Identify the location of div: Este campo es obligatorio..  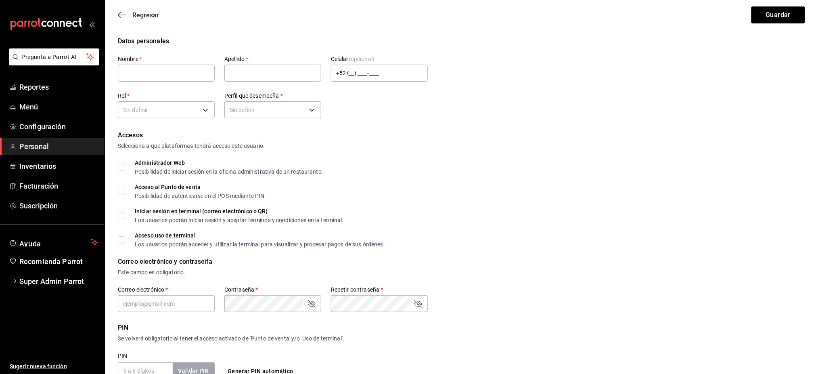
(462, 272).